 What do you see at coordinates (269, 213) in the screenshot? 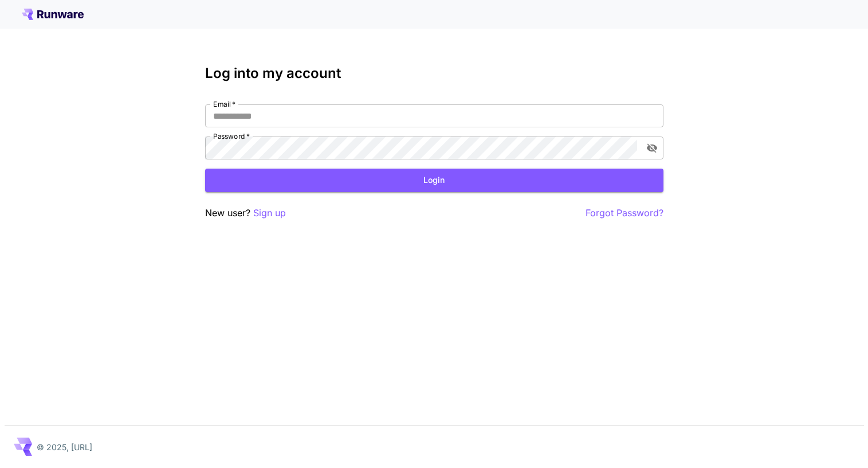
I see `p: Sign up` at bounding box center [269, 213].